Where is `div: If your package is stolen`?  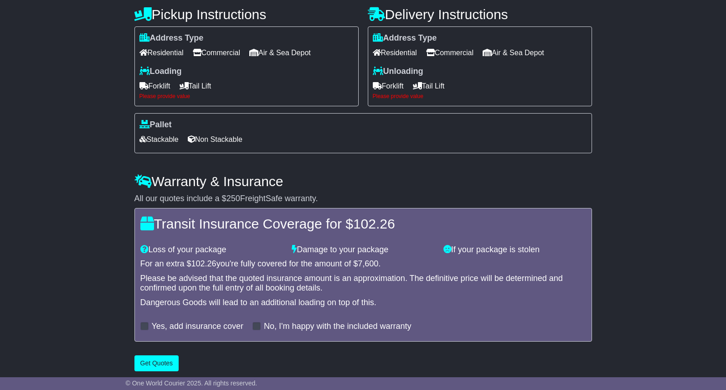 div: If your package is stolen is located at coordinates (514, 250).